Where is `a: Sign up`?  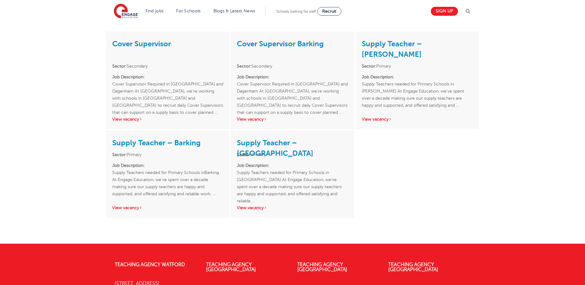
a: Sign up is located at coordinates (444, 11).